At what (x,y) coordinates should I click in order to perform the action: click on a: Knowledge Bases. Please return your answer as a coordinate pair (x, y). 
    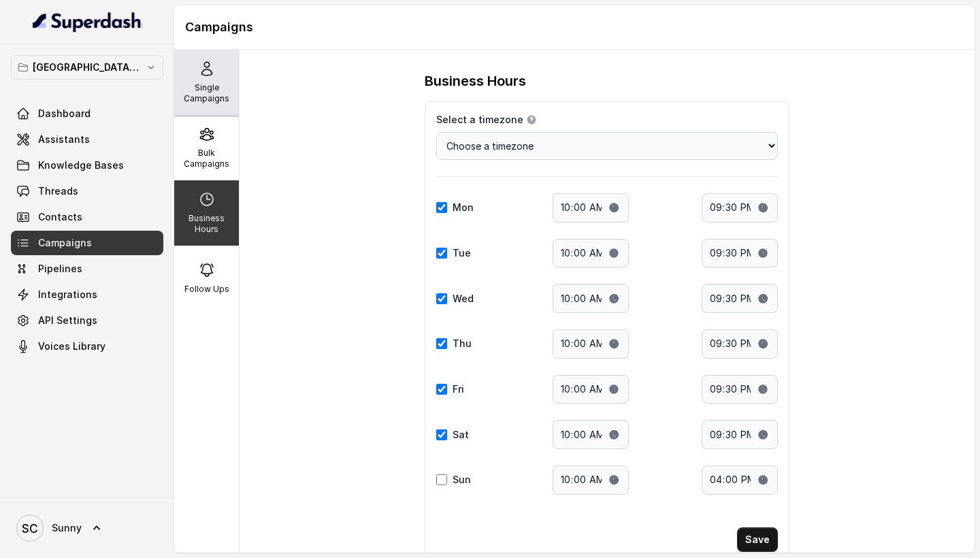
    Looking at the image, I should click on (87, 165).